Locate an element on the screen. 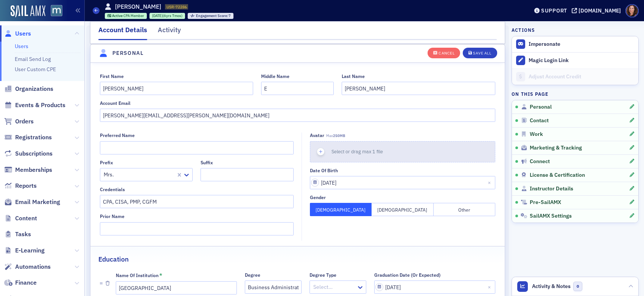 This screenshot has width=644, height=296. a: Orders is located at coordinates (19, 122).